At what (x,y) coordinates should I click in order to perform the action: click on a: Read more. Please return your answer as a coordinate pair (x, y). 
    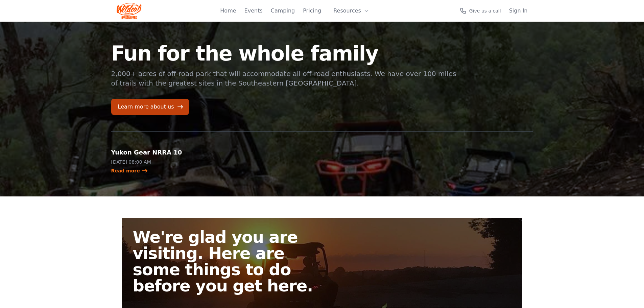
    Looking at the image, I should click on (129, 171).